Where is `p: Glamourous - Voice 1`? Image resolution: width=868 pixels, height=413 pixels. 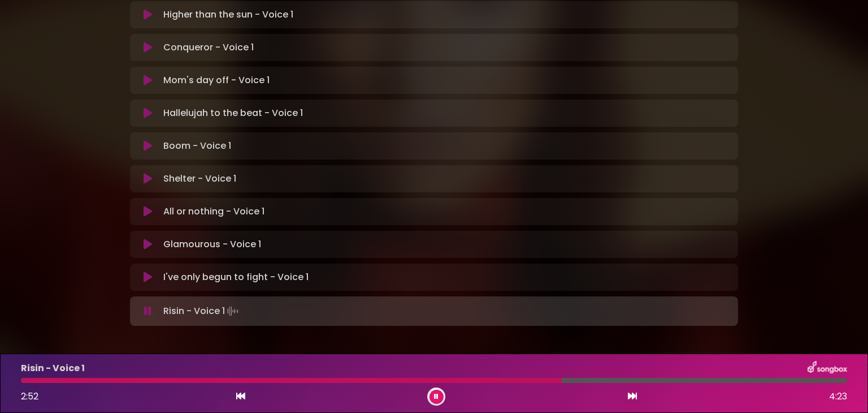 p: Glamourous - Voice 1 is located at coordinates (212, 244).